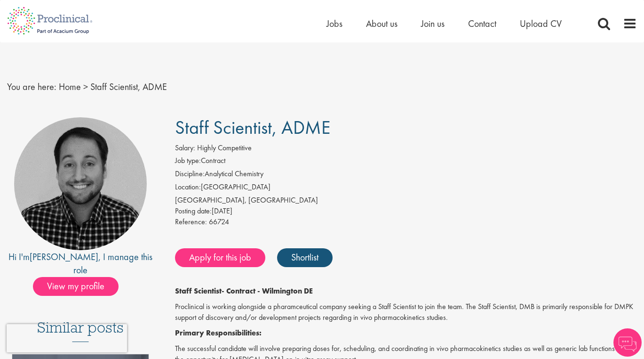  What do you see at coordinates (188, 187) in the screenshot?
I see `label: Location:` at bounding box center [188, 187].